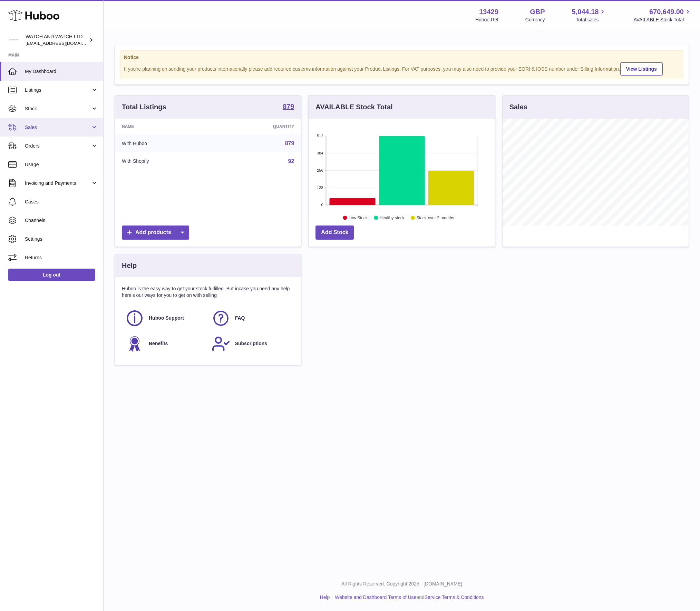 The height and width of the screenshot is (611, 700). I want to click on span: FAQ, so click(240, 318).